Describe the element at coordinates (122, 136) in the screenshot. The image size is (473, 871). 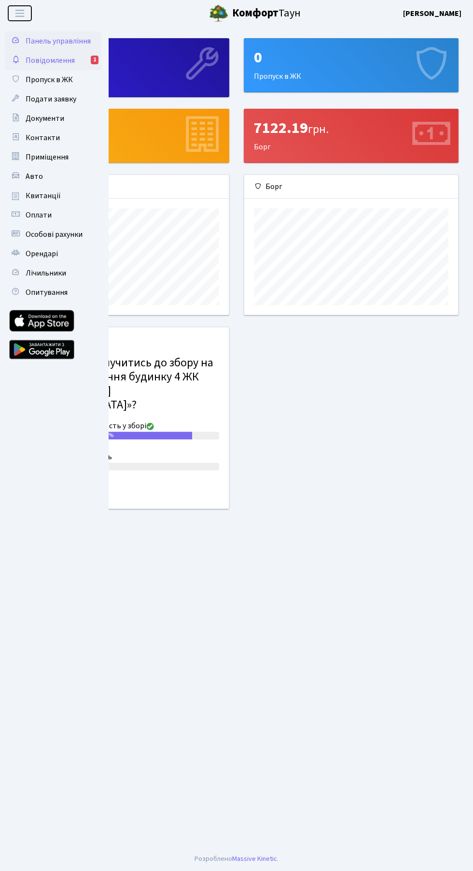
I see `div: Приміщення` at that location.